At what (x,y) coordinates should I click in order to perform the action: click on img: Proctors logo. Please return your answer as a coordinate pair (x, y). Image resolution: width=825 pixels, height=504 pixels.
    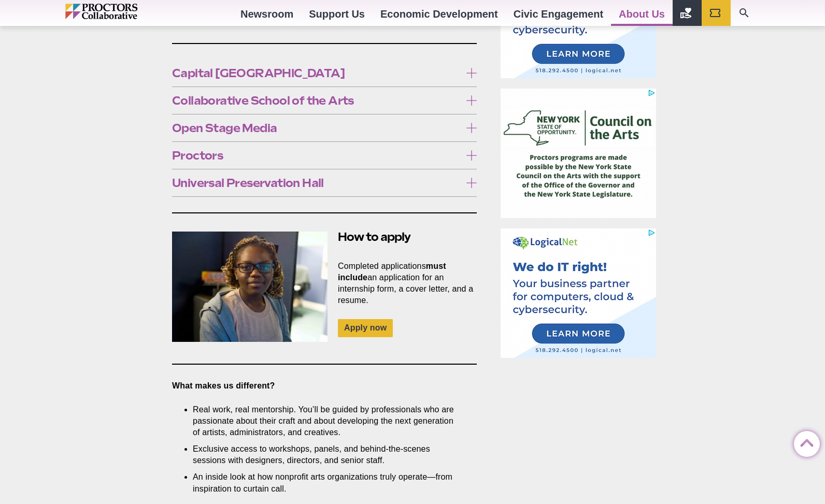
    Looking at the image, I should click on (124, 11).